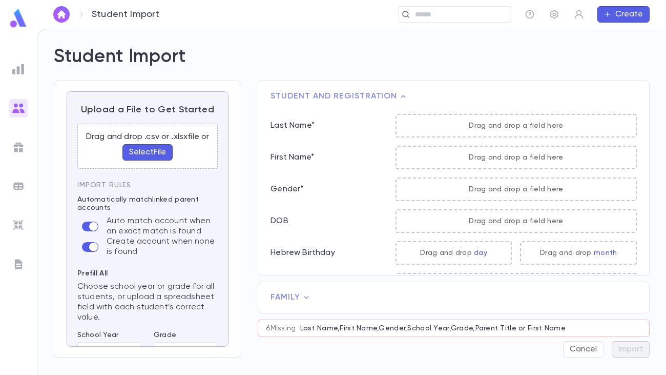 This screenshot has width=666, height=375. What do you see at coordinates (18, 186) in the screenshot?
I see `img: batches_grey.339ca447c9d9533ef1741baa751efc33.svg` at bounding box center [18, 186].